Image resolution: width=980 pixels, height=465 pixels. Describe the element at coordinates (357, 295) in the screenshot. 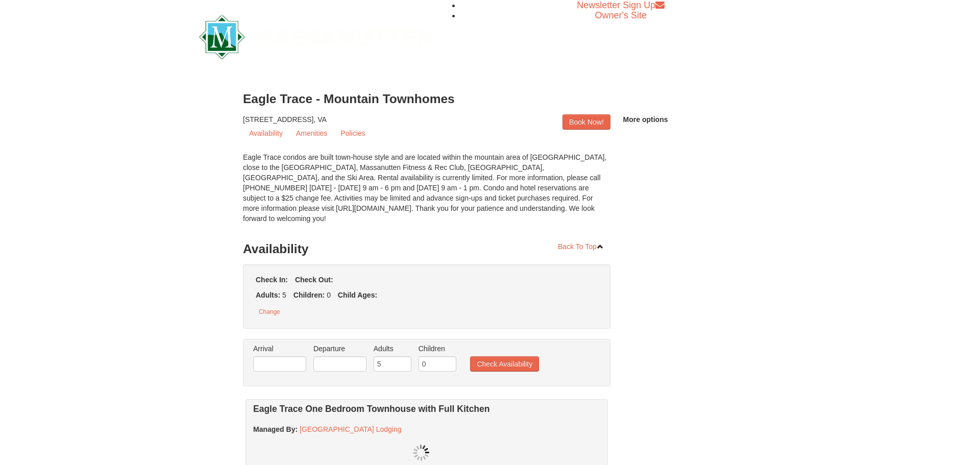

I see `strong: Child Ages:` at that location.